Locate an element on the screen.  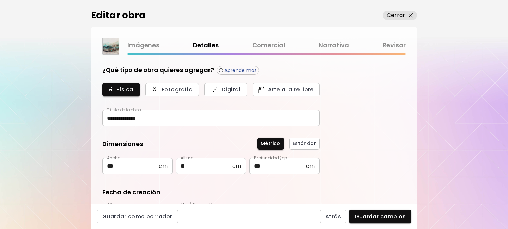
span: Fotografía is located at coordinates (172, 89).